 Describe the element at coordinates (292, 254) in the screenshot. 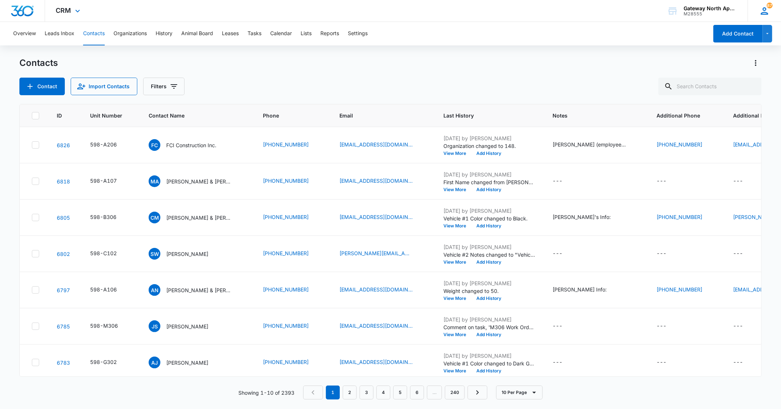

I see `div: Phone - 6143611247 - Select to Edit Field` at that location.